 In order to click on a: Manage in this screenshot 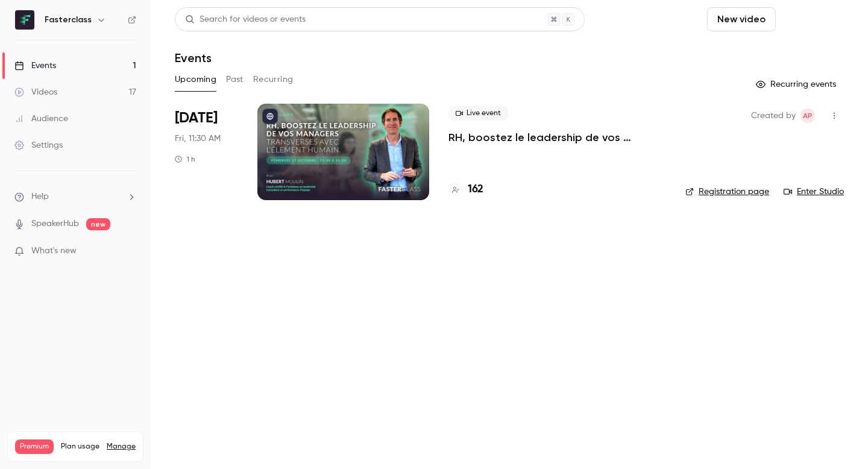, I will do `click(121, 447)`.